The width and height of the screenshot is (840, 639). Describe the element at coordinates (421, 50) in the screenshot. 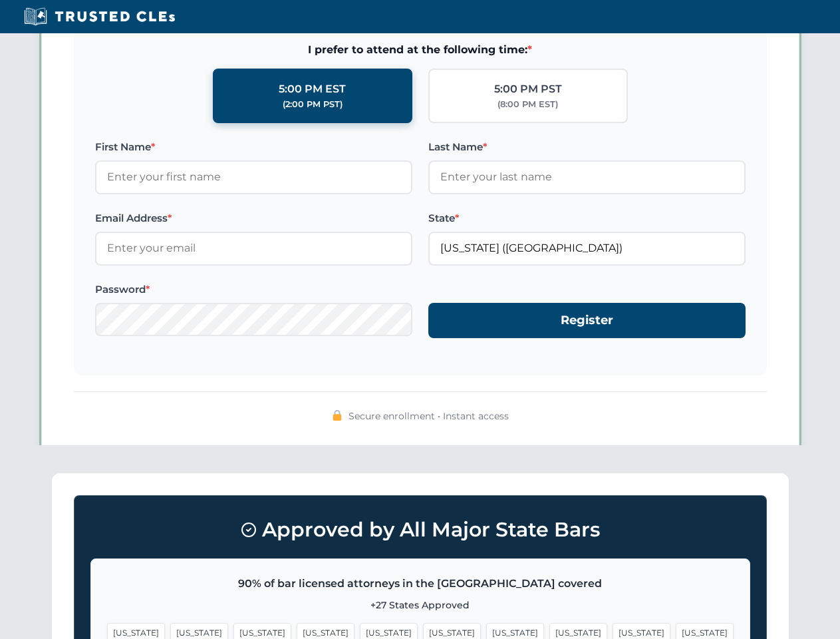

I see `span: I prefer to attend at the following time:` at that location.